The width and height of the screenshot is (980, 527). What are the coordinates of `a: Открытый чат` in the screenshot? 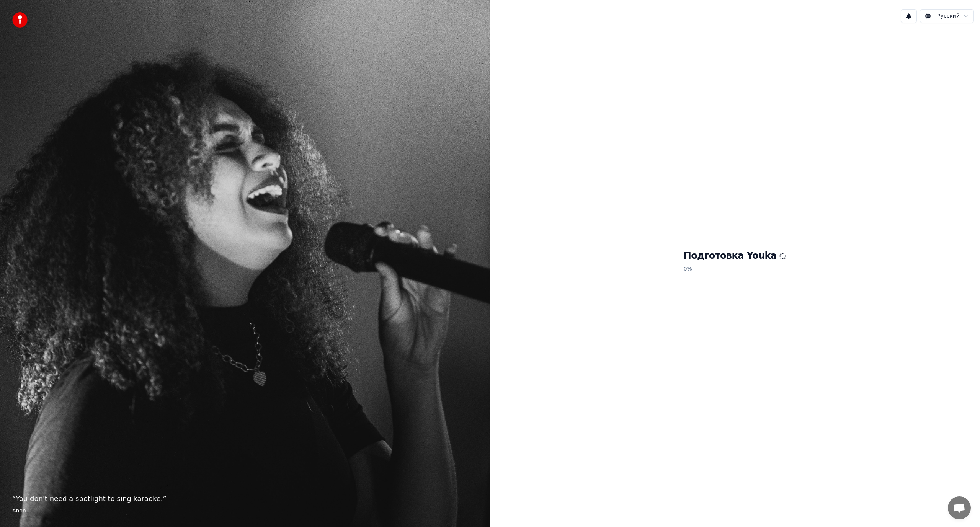 It's located at (960, 508).